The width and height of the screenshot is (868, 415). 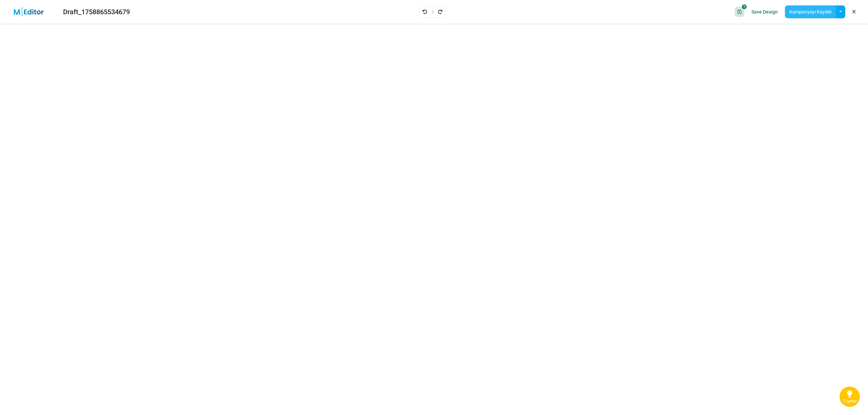 What do you see at coordinates (850, 401) in the screenshot?
I see `span: Tüyolar` at bounding box center [850, 401].